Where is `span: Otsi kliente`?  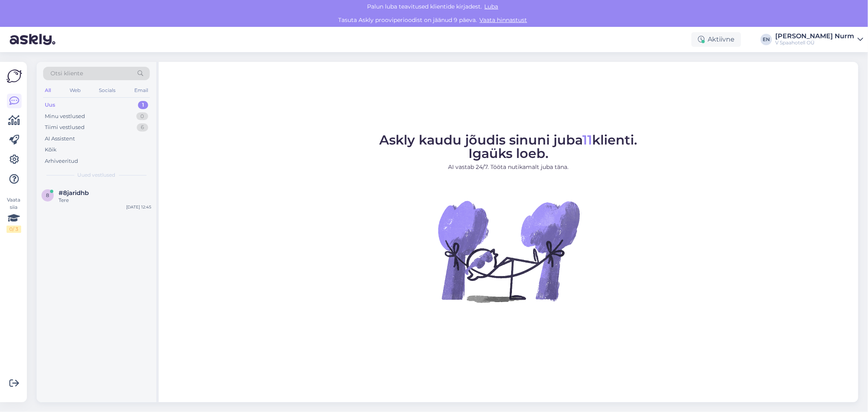 span: Otsi kliente is located at coordinates (67, 73).